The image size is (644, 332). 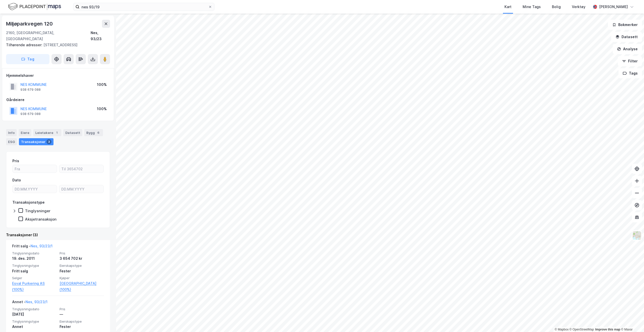 I want to click on div: Gårdeiere, so click(x=58, y=100).